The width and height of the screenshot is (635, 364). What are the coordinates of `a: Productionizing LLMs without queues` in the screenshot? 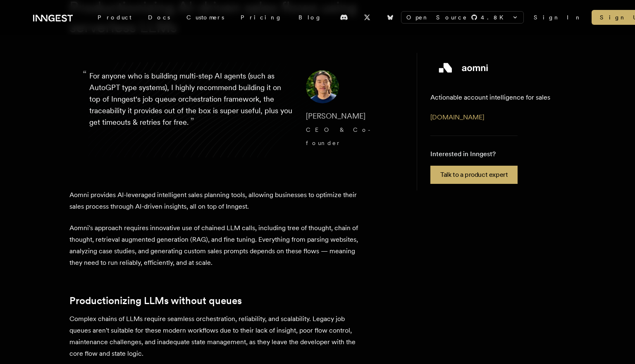 It's located at (156, 301).